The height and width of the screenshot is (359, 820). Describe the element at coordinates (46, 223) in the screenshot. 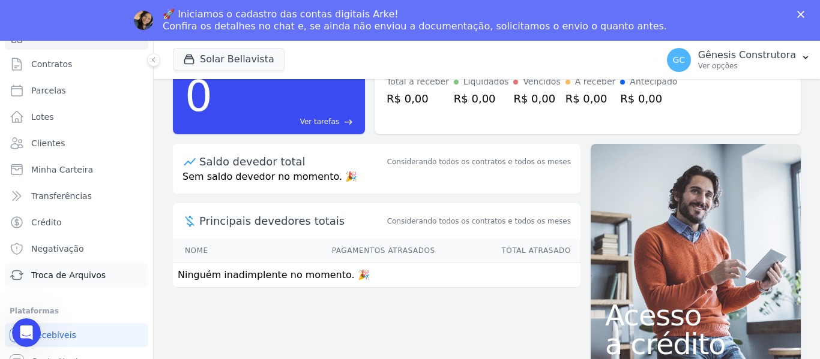

I see `span: Crédito` at that location.